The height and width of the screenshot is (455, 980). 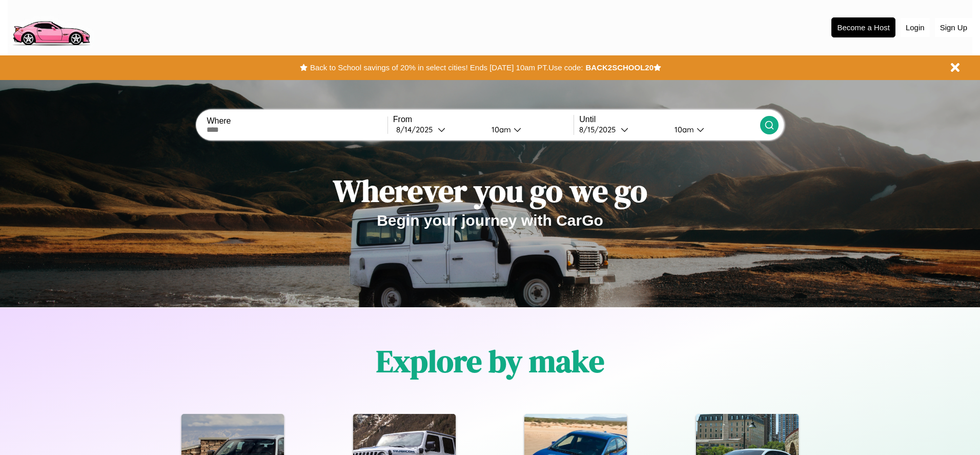 I want to click on div: 8 / 15 / 2025, so click(x=600, y=129).